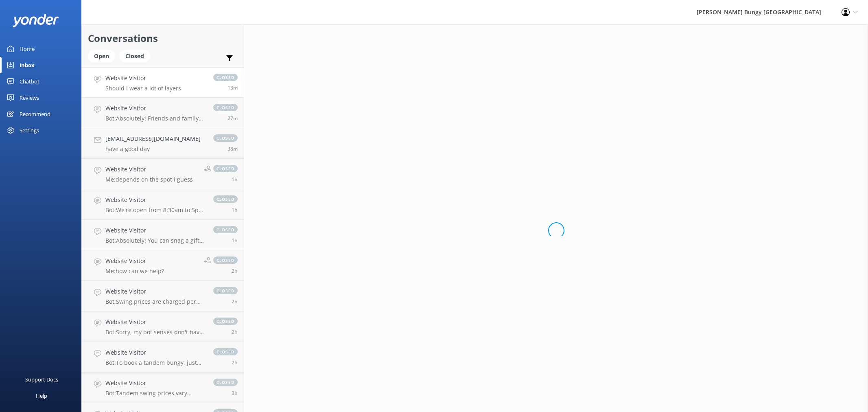 The width and height of the screenshot is (868, 412). Describe the element at coordinates (232, 87) in the screenshot. I see `span: Sep 27 2025 02:58pm (UTC +12:00) Pacific/Auckland` at that location.